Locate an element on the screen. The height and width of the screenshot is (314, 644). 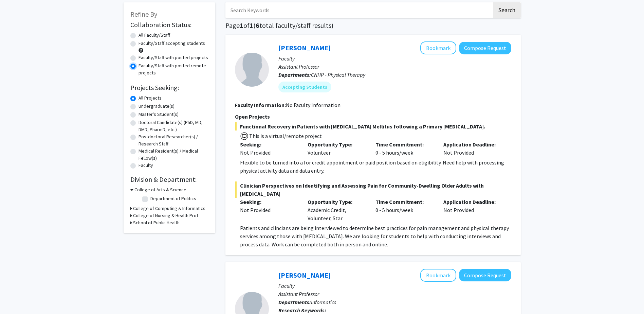
label: Master's Student(s) is located at coordinates (159, 114).